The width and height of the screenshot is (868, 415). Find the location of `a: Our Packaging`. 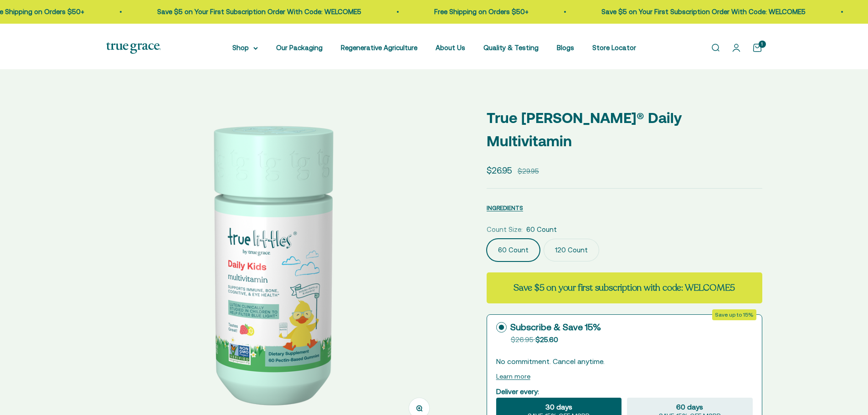

a: Our Packaging is located at coordinates (299, 47).